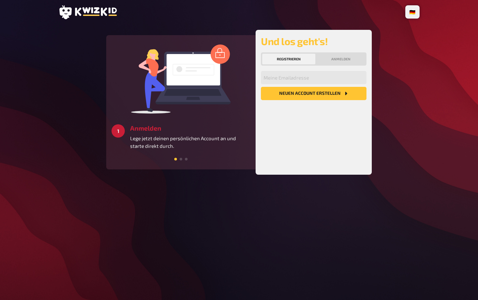 The image size is (478, 300). Describe the element at coordinates (314, 94) in the screenshot. I see `button: Neuen Account Erstellen` at that location.